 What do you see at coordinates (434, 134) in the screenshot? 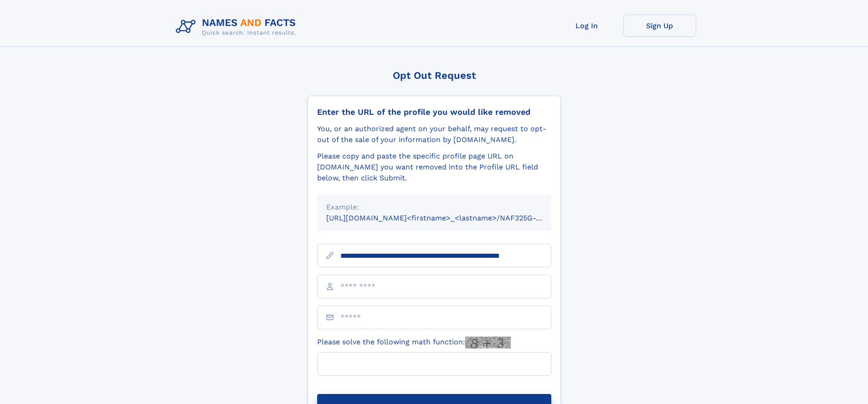
I see `div: You, or an authorized agent on your behalf, may request to opt-out of the sale of your informatio...` at bounding box center [434, 134].